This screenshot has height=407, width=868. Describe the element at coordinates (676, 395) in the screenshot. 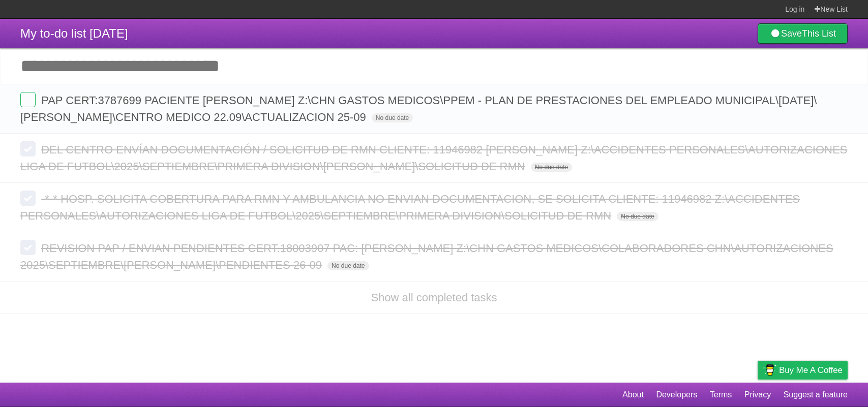

I see `a: Developers` at that location.